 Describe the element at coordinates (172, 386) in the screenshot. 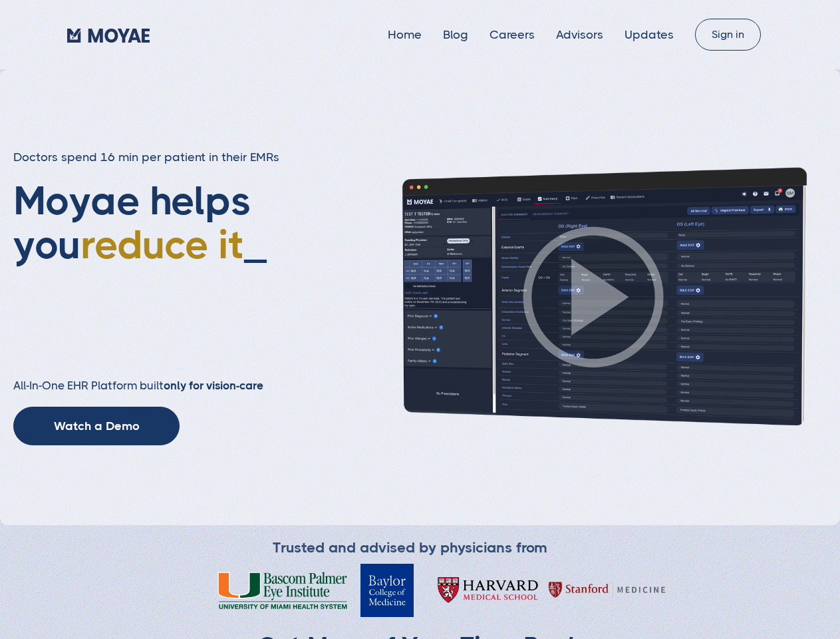

I see `h2: All-In-One EHR Platform built` at that location.